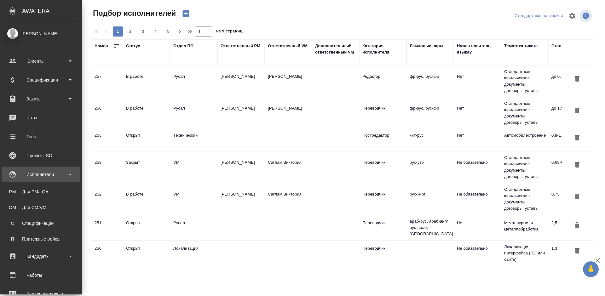 The height and width of the screenshot is (296, 605). What do you see at coordinates (41, 275) in the screenshot?
I see `a: Работы` at bounding box center [41, 275].